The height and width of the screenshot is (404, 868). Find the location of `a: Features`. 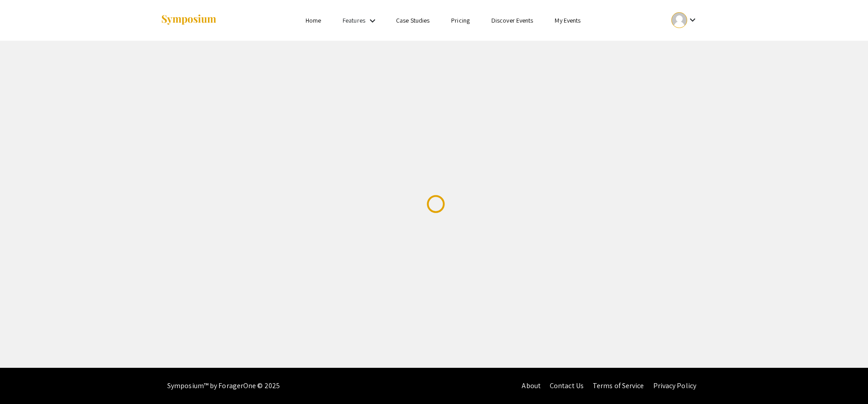

a: Features is located at coordinates (354, 20).